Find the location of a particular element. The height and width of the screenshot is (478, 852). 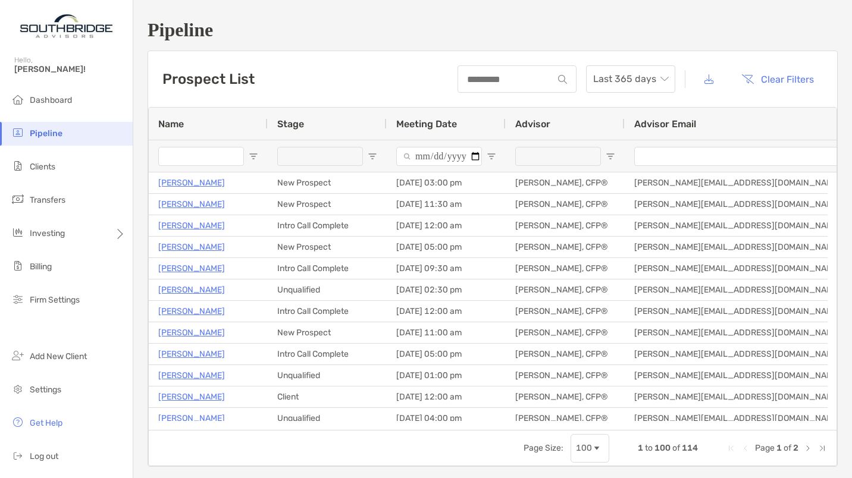

h1: Pipeline is located at coordinates (493, 30).